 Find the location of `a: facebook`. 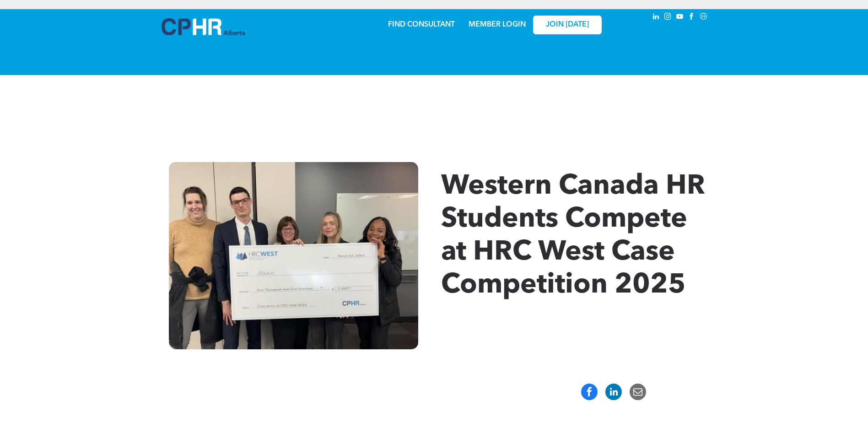

a: facebook is located at coordinates (692, 17).